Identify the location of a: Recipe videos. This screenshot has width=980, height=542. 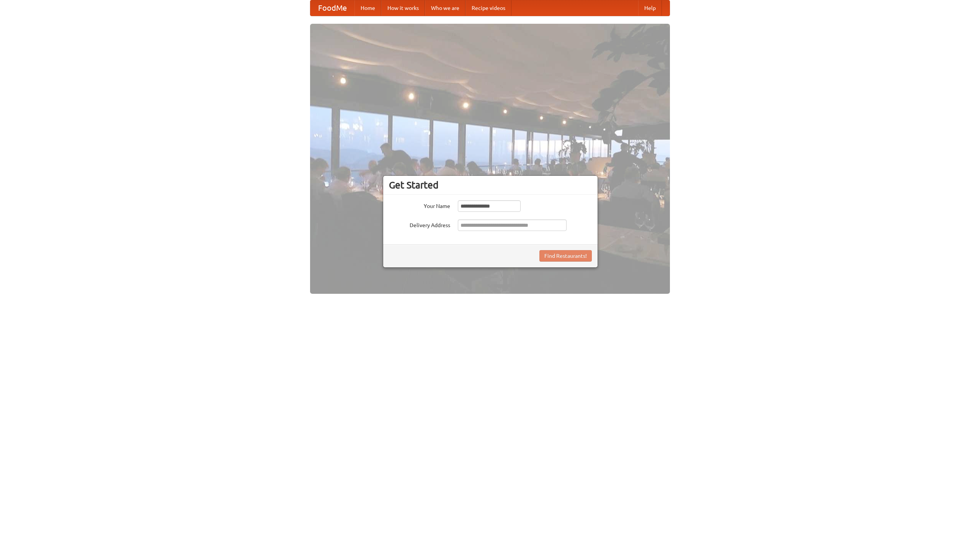
(488, 8).